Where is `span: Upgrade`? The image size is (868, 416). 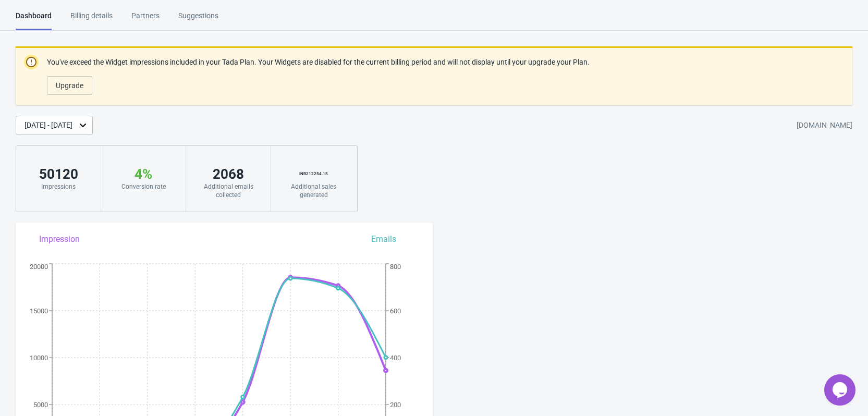
span: Upgrade is located at coordinates (69, 86).